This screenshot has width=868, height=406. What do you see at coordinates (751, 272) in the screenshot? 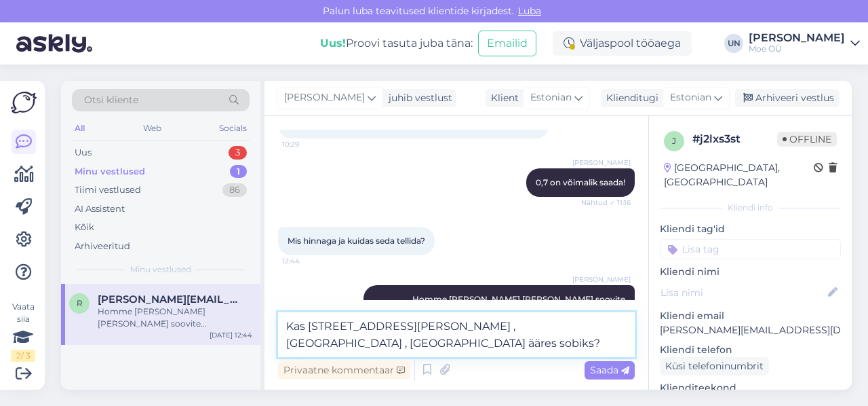
I see `p: Kliendi nimi` at bounding box center [751, 272].